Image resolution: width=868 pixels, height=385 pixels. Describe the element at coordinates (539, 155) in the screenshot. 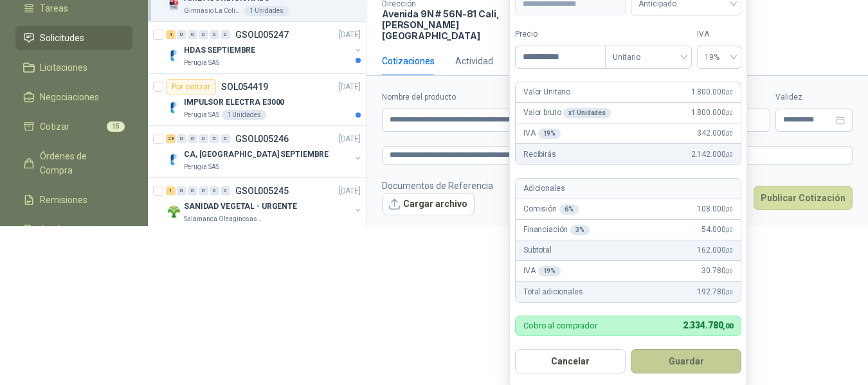

I see `p: Recibirás` at that location.